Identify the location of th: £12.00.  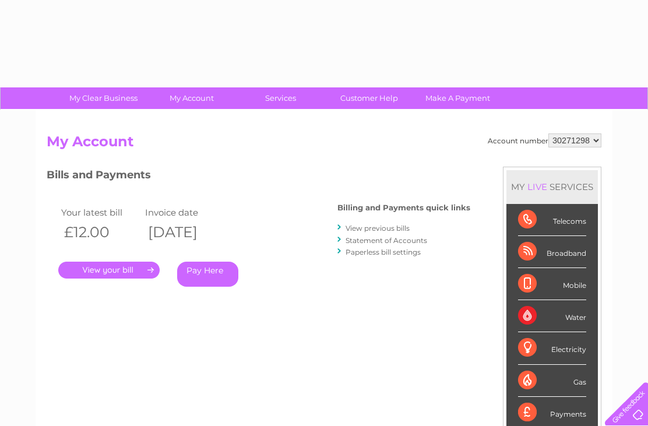
(100, 232).